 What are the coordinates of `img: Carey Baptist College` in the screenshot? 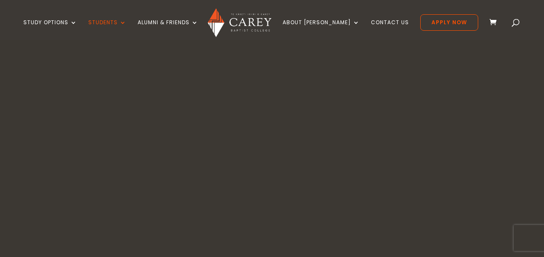 It's located at (239, 23).